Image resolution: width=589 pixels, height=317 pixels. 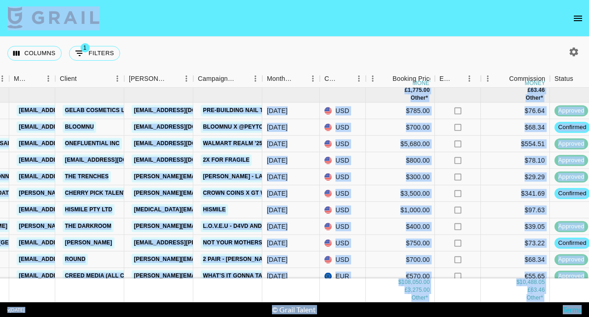 What do you see at coordinates (86, 177) in the screenshot?
I see `a: The Trenches` at bounding box center [86, 177].